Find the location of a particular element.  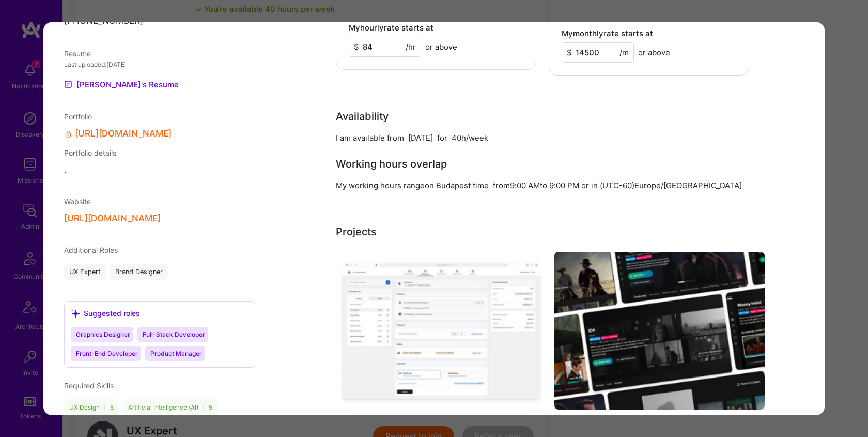

span: /hr is located at coordinates (411, 46).